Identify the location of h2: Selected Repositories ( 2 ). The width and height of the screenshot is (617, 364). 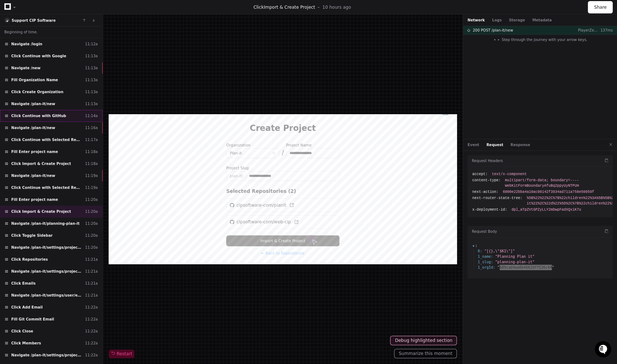
(232, 102).